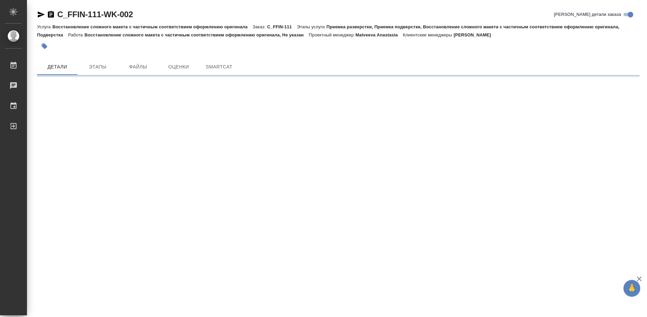 The height and width of the screenshot is (317, 647). What do you see at coordinates (428, 35) in the screenshot?
I see `p: Клиентские менеджеры` at bounding box center [428, 35].